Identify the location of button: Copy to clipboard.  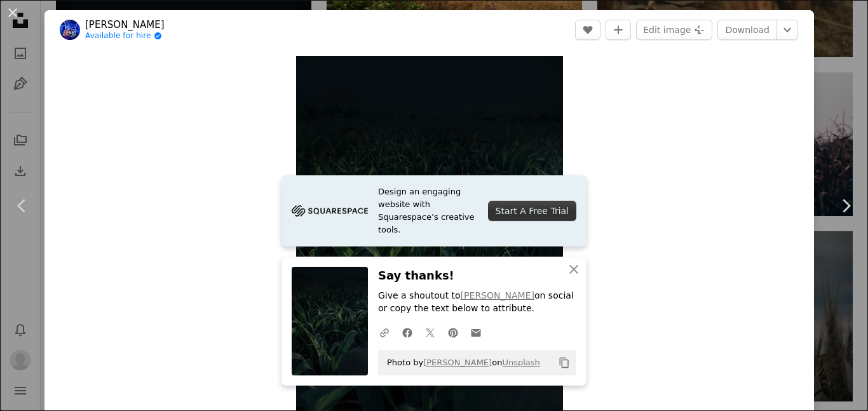
(564, 363).